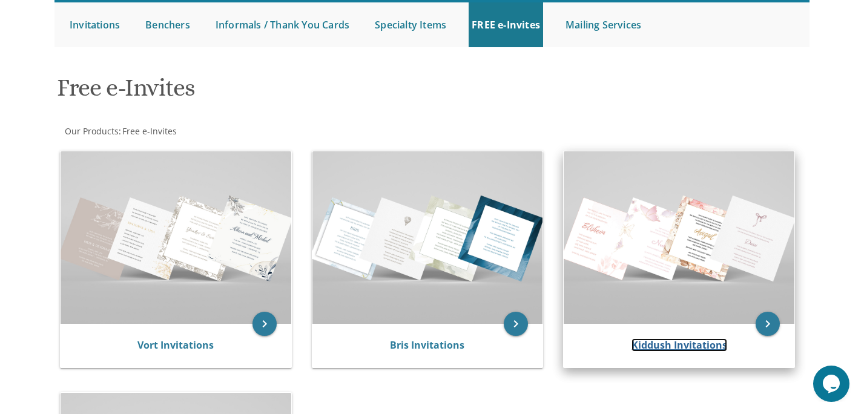  What do you see at coordinates (428, 237) in the screenshot?
I see `img: Bris Invitations` at bounding box center [428, 237].